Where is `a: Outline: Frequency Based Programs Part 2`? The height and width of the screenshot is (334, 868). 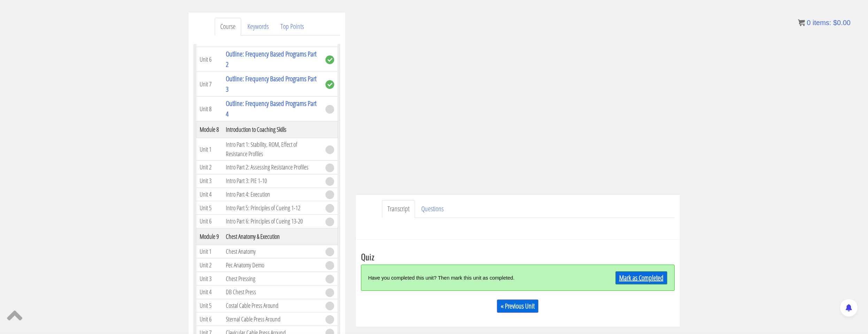
a: Outline: Frequency Based Programs Part 2 is located at coordinates (271, 59).